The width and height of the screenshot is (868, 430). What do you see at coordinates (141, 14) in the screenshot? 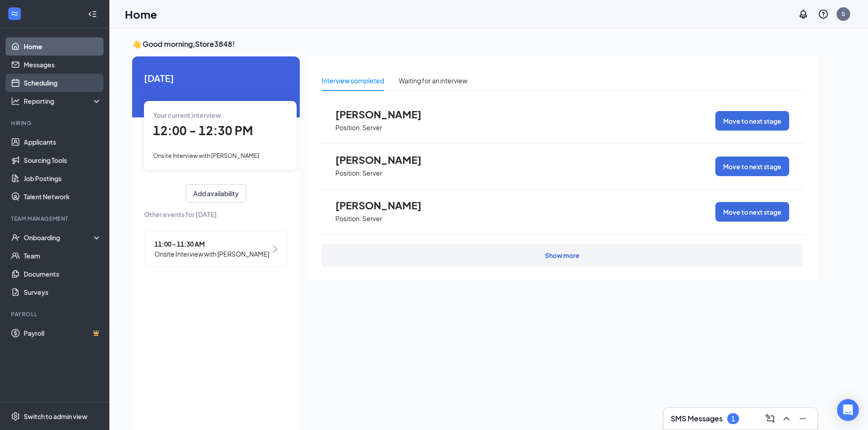
I see `h1: Home` at bounding box center [141, 14].